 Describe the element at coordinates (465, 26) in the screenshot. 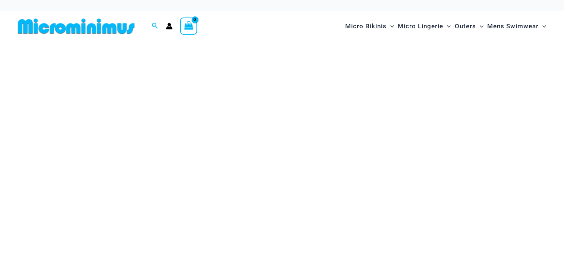

I see `span: Outers` at that location.